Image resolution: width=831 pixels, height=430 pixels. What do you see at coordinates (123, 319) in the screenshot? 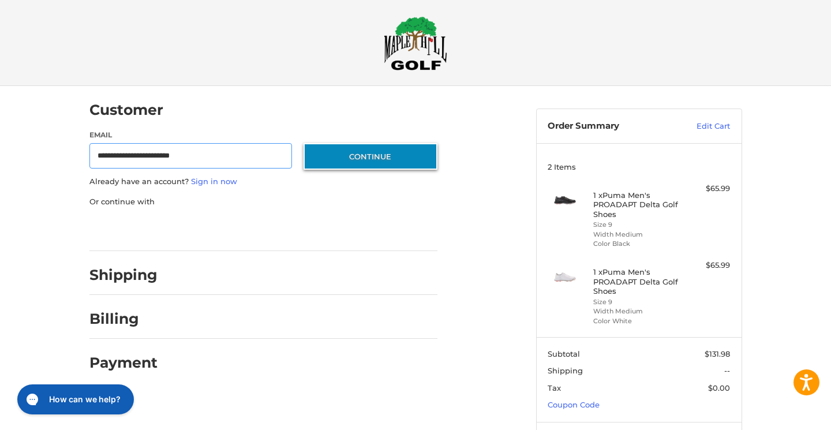
I see `h2: Billing` at bounding box center [123, 319].